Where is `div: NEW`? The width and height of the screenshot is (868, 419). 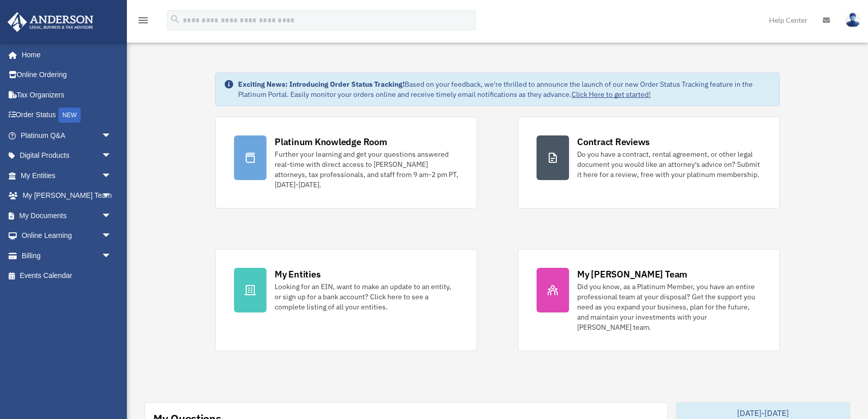
div: NEW is located at coordinates (70, 116).